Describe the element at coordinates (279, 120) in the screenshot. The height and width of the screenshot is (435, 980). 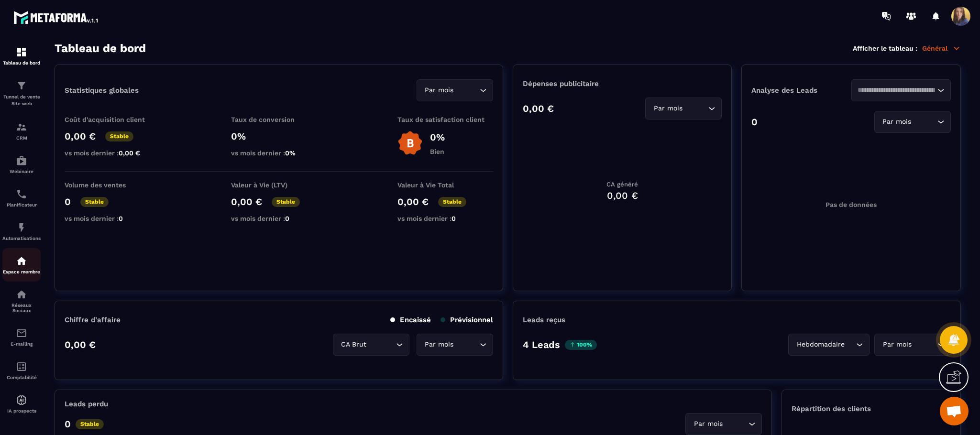
I see `p: Taux de conversion` at that location.